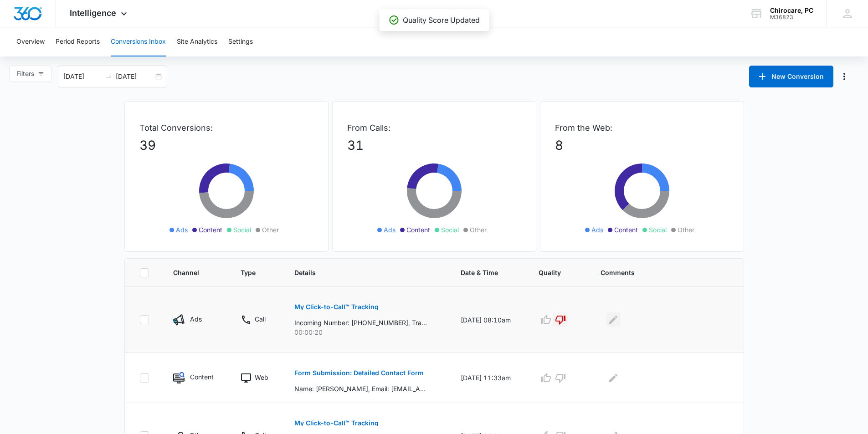 The height and width of the screenshot is (434, 868). I want to click on button: Overview, so click(31, 42).